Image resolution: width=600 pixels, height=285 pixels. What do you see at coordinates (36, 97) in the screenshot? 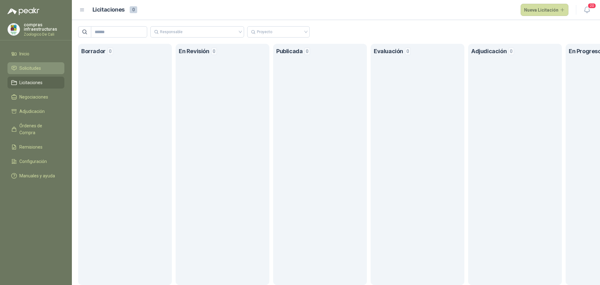
I see `a: Negociaciones` at bounding box center [36, 97].